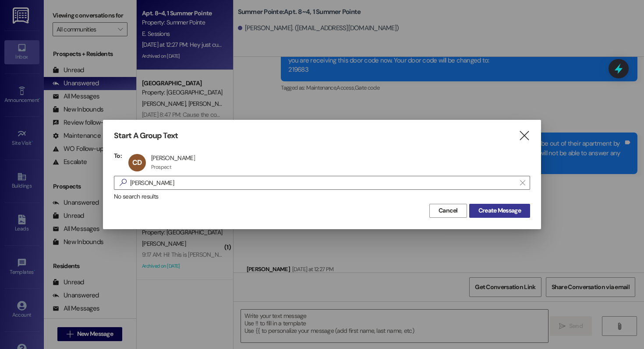  Describe the element at coordinates (499, 210) in the screenshot. I see `span: Create Message` at that location.